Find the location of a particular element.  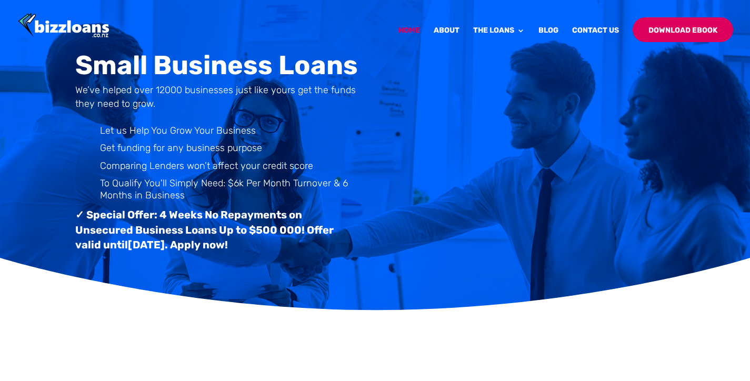

a: Home is located at coordinates (409, 39).